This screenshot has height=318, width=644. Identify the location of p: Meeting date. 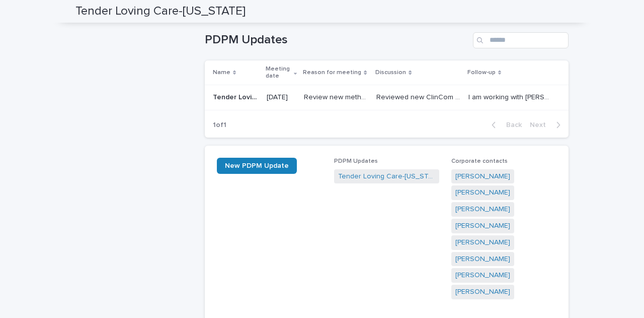
(278, 72).